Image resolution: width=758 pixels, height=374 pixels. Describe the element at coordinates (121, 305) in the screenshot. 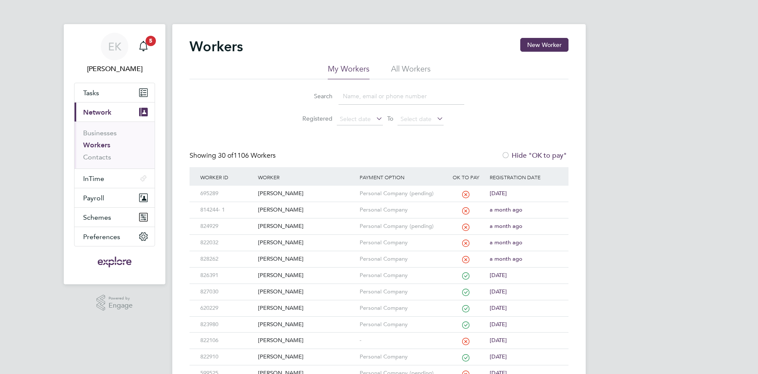

I see `span: Engage` at that location.